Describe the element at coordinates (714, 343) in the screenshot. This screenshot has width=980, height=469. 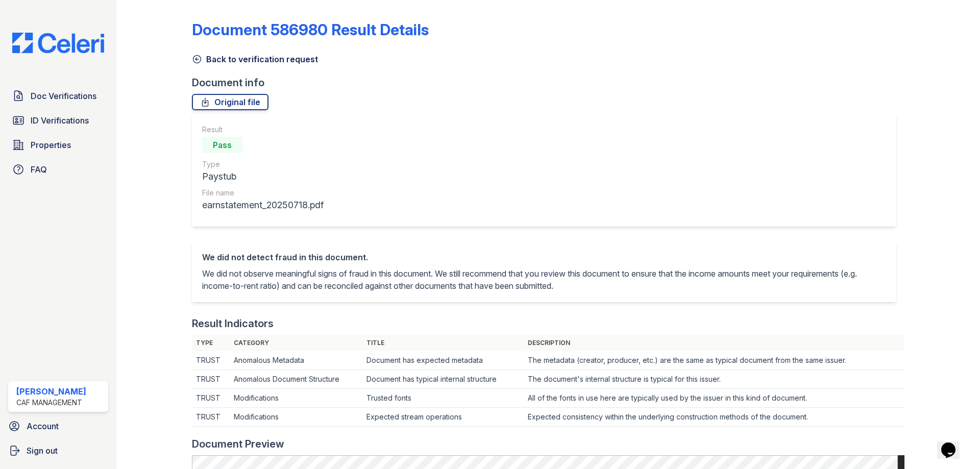
I see `th: Description` at that location.